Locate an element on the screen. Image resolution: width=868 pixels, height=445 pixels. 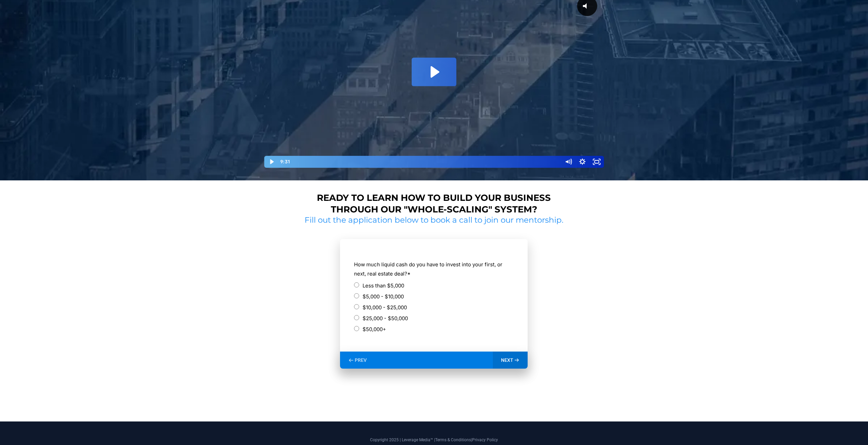
a: Privacy Policy is located at coordinates (485, 440).